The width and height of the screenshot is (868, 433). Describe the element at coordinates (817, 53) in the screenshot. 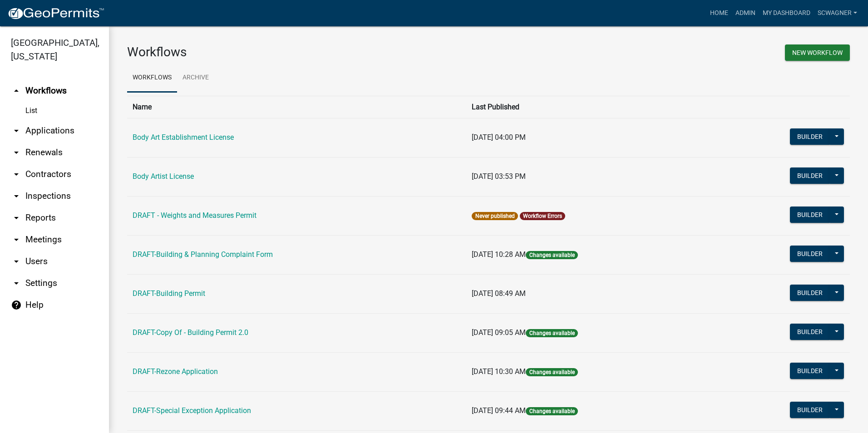

I see `button: New Workflow` at that location.